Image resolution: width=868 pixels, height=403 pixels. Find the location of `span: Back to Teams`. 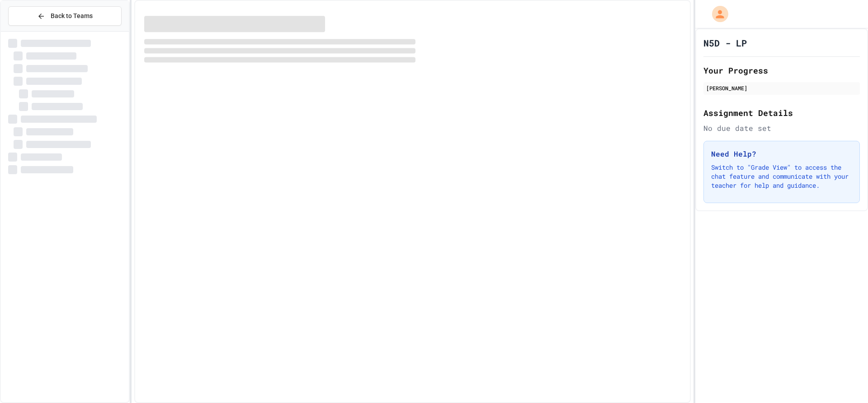

span: Back to Teams is located at coordinates (71, 16).